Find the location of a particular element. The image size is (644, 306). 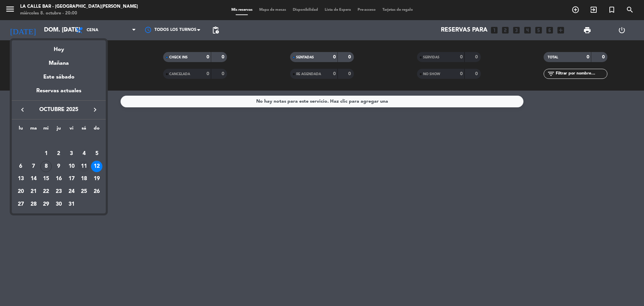

td: 6 de octubre de 2025 is located at coordinates (21, 167).